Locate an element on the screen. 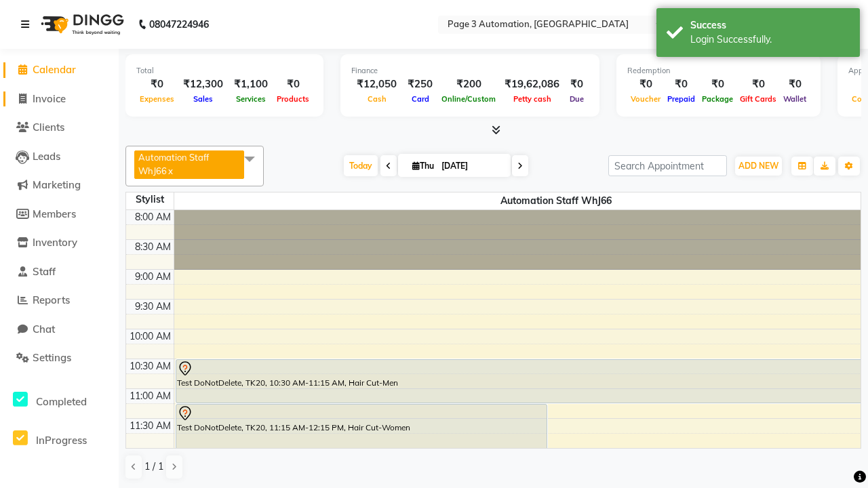 Image resolution: width=868 pixels, height=488 pixels. span: Voucher is located at coordinates (646, 99).